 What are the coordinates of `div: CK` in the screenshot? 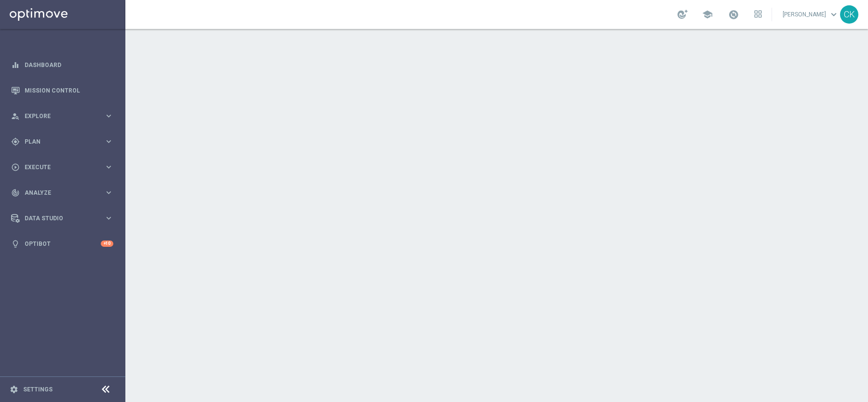 It's located at (850, 15).